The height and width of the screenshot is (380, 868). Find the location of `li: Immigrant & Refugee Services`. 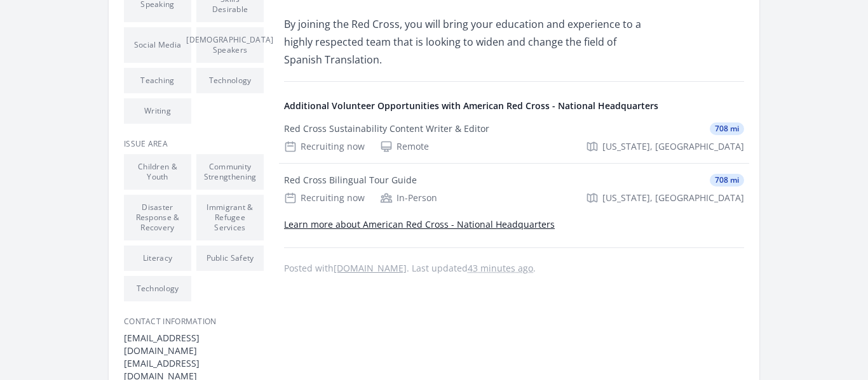

li: Immigrant & Refugee Services is located at coordinates (230, 218).